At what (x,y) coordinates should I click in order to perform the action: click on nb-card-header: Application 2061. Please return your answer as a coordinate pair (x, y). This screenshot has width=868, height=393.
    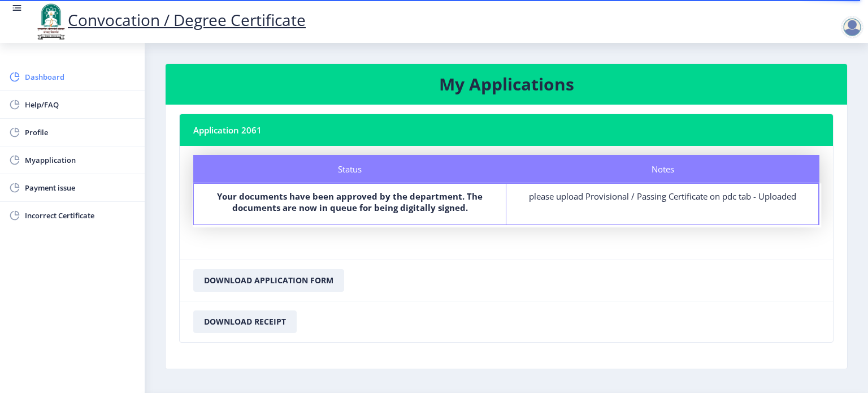
    Looking at the image, I should click on (507, 130).